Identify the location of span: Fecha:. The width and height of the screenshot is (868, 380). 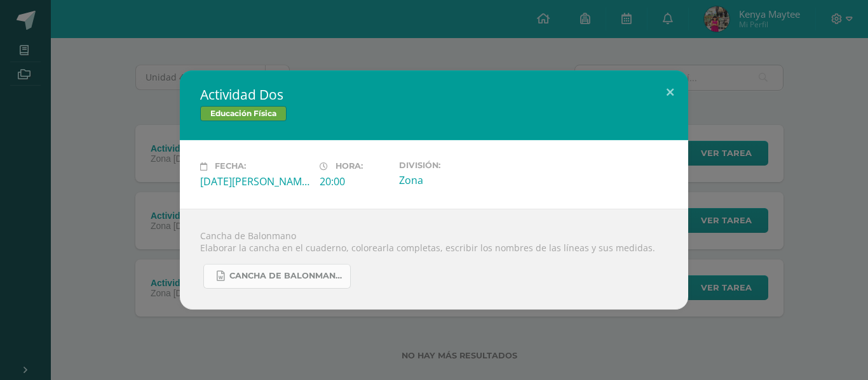
(230, 167).